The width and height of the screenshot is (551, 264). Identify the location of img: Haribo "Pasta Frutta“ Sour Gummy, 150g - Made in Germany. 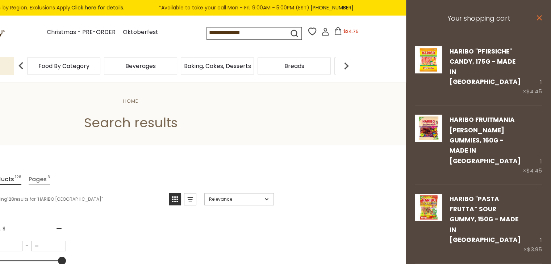
(428, 207).